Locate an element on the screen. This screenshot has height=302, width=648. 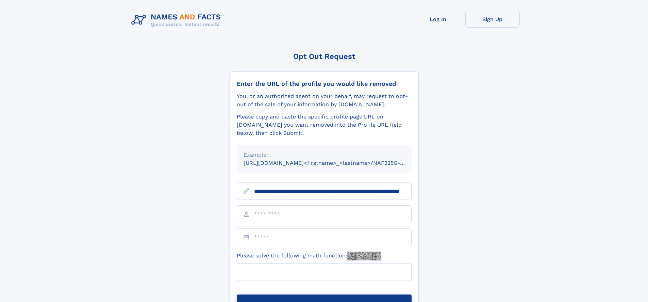
div: You, or an authorized agent on your behalf, may request to opt-out of the sale of your informatio... is located at coordinates (324, 100).